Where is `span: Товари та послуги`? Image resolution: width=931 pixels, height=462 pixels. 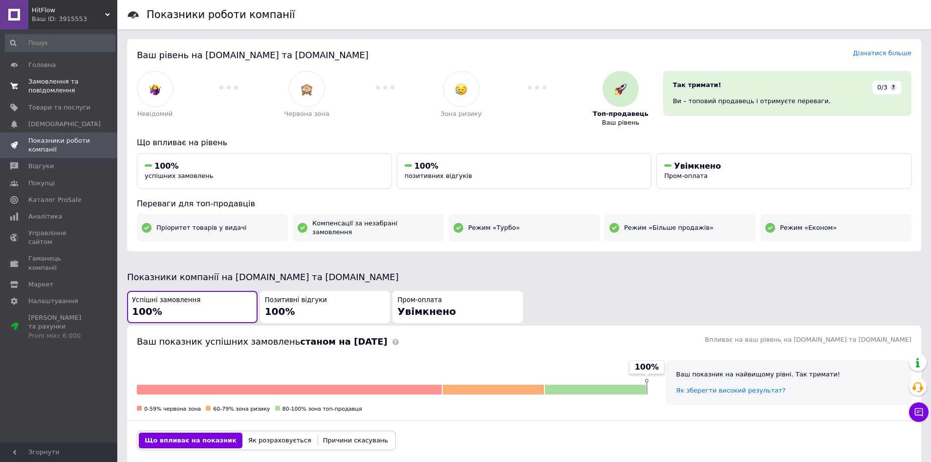 span: Товари та послуги is located at coordinates (59, 107).